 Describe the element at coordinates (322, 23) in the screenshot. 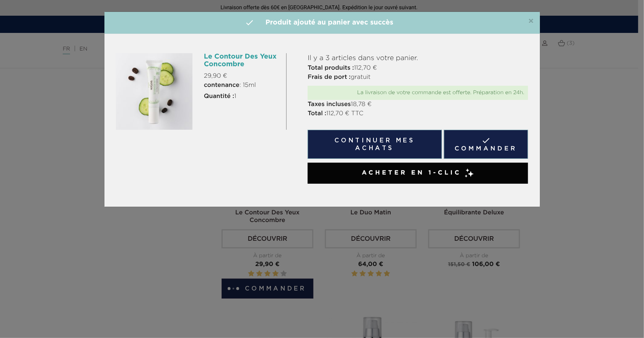

I see `h4: Produit ajouté au panier avec succès` at that location.